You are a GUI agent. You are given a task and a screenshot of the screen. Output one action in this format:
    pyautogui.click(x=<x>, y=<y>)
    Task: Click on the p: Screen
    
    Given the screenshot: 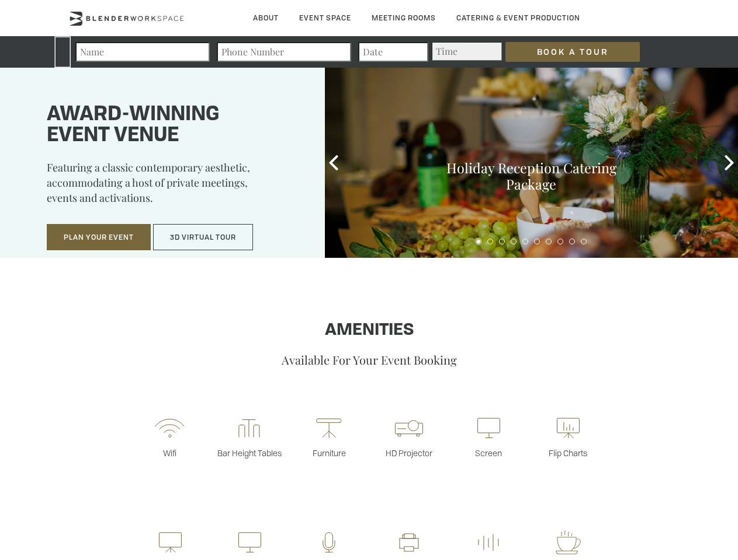 What is the action you would take?
    pyautogui.click(x=489, y=453)
    